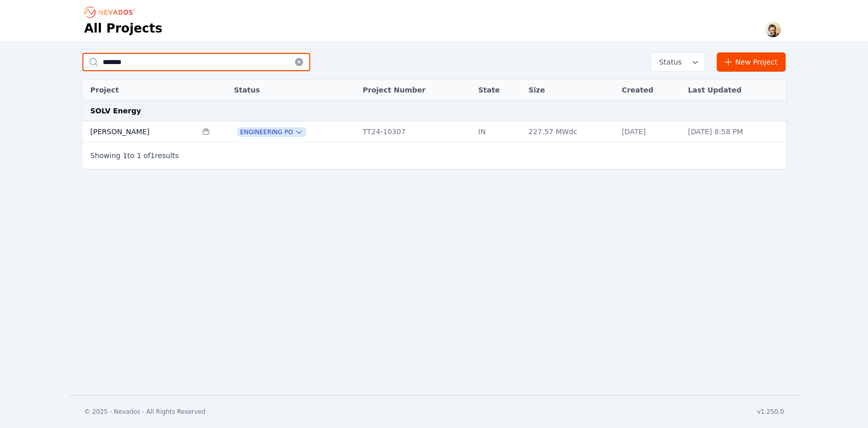  I want to click on span: Engineering PO, so click(271, 132).